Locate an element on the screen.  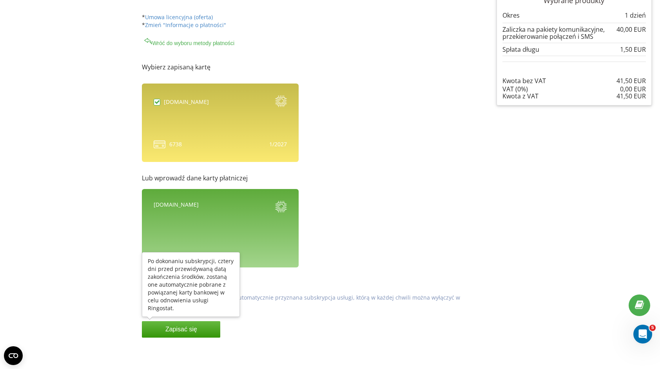
p: 41,50 EUR is located at coordinates (631, 81).